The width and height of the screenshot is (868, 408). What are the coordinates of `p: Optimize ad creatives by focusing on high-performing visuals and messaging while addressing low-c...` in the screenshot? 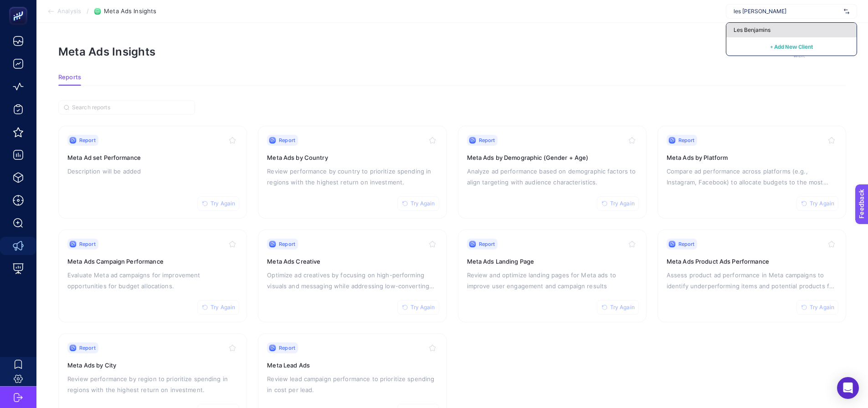 It's located at (352, 281).